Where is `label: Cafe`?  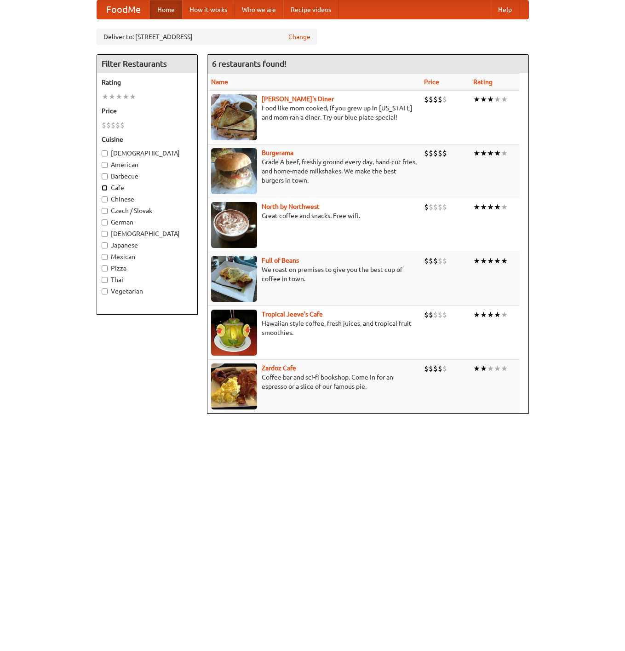
label: Cafe is located at coordinates (147, 188).